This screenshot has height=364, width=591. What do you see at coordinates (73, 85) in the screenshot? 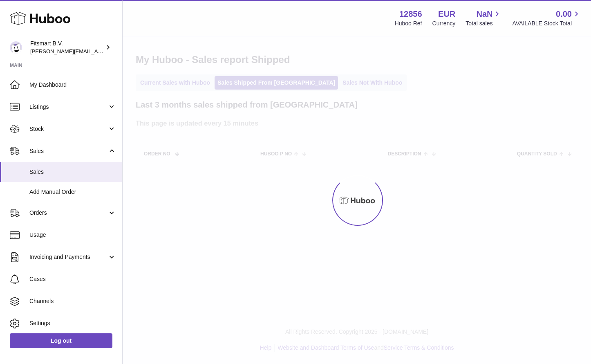
I see `span: My Dashboard` at bounding box center [73, 85].